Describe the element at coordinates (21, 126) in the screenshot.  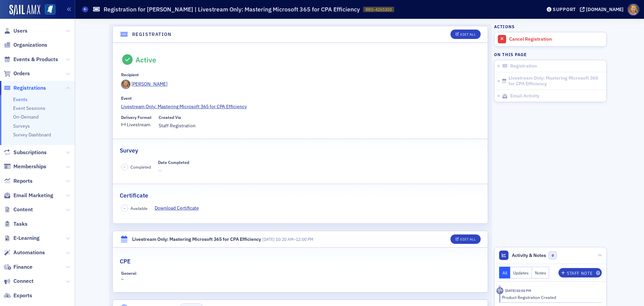
I see `a: Surveys` at that location.